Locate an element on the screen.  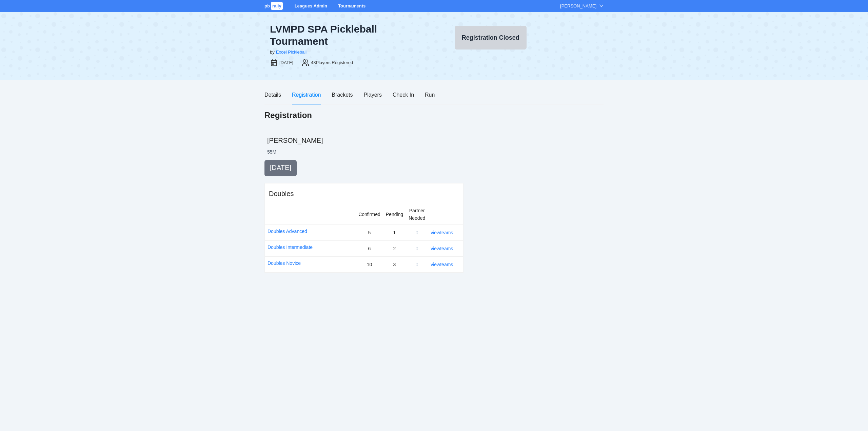
div: 48 Players Registered is located at coordinates (332, 63).